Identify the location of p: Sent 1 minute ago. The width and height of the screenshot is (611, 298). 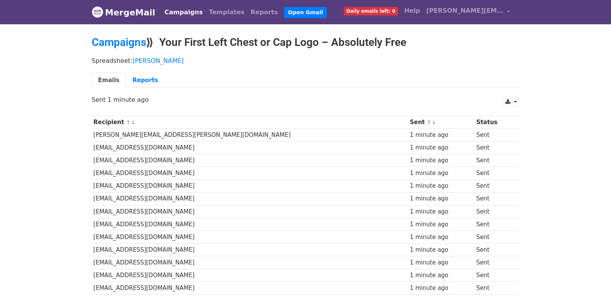
(305, 99).